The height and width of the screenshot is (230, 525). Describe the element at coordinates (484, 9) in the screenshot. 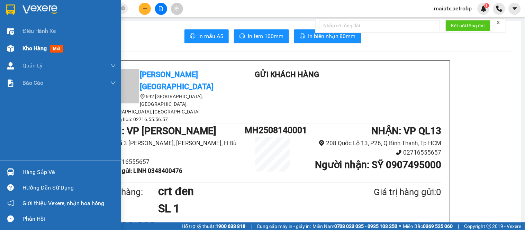

I see `img: icon-new-feature` at that location.